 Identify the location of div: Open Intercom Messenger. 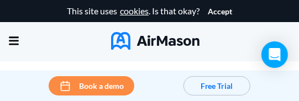
(275, 55).